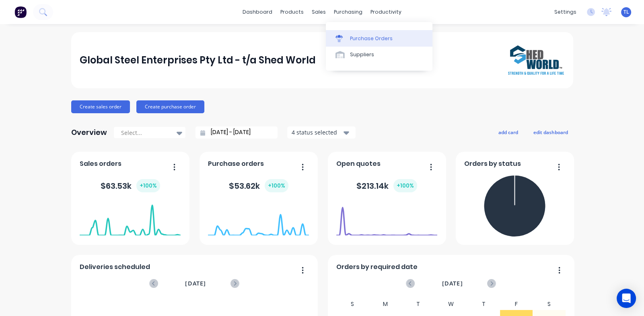 The height and width of the screenshot is (316, 644). I want to click on button: add card, so click(508, 132).